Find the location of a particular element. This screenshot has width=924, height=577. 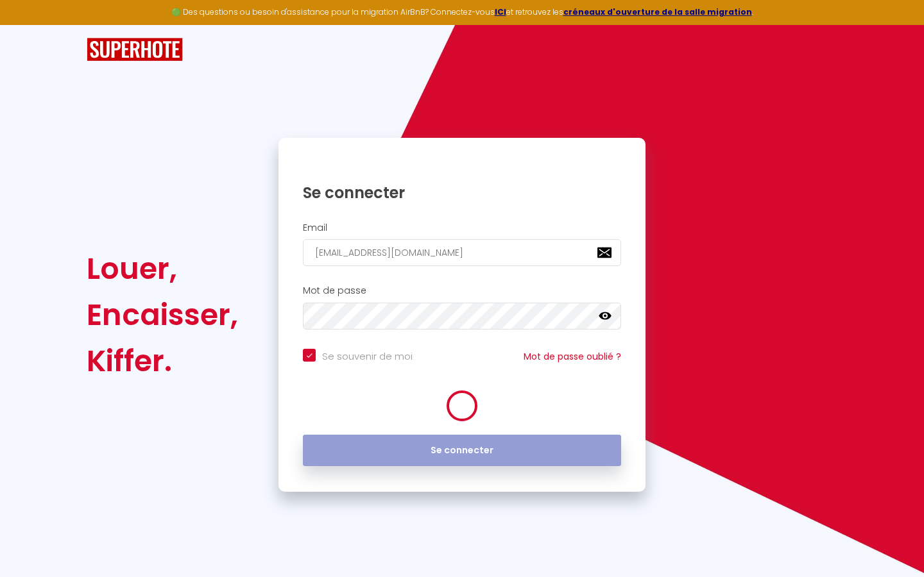

strong: créneaux d'ouverture de la salle migration is located at coordinates (657, 12).